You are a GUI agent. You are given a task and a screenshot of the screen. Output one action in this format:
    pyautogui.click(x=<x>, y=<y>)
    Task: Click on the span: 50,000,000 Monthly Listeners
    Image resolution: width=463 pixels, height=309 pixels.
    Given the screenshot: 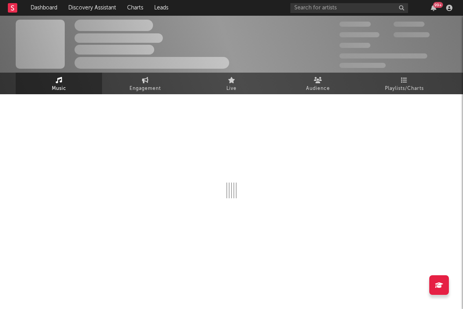 What is the action you would take?
    pyautogui.click(x=383, y=56)
    